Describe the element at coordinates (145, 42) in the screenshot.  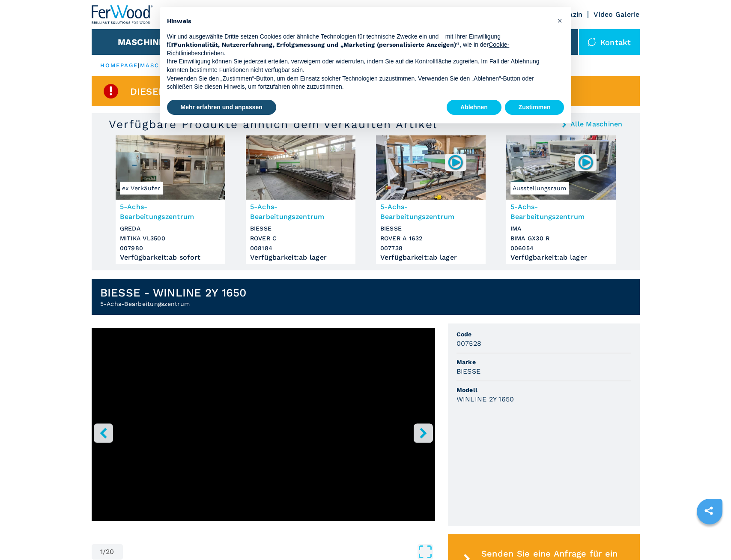
I see `button: Maschinen` at that location.